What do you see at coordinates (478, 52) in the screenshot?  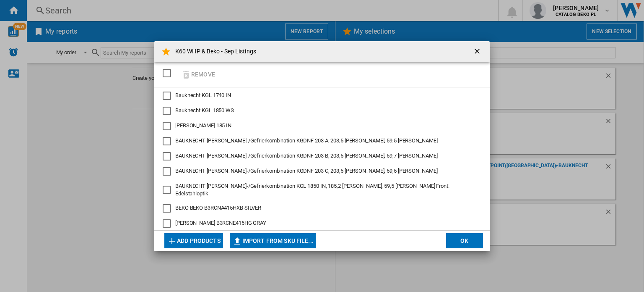 I see `button: getI18NText('BUTTONS.CLOSE_DIALOG')` at bounding box center [478, 52].